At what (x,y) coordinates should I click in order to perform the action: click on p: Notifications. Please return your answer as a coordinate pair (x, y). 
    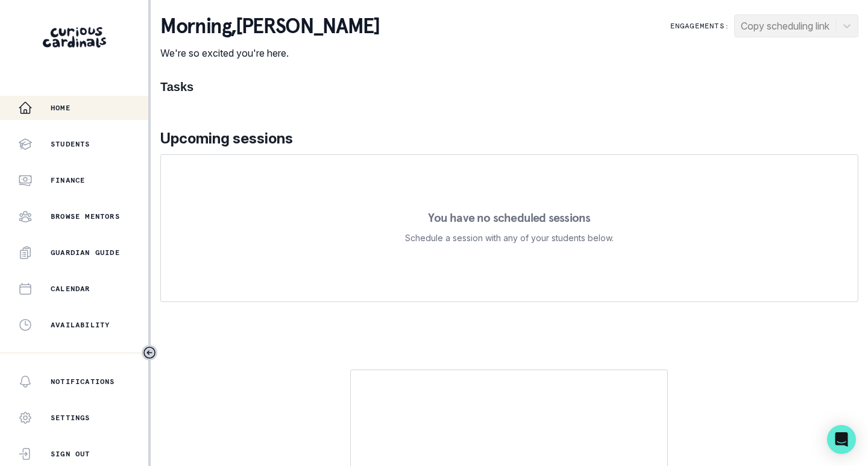
    Looking at the image, I should click on (83, 382).